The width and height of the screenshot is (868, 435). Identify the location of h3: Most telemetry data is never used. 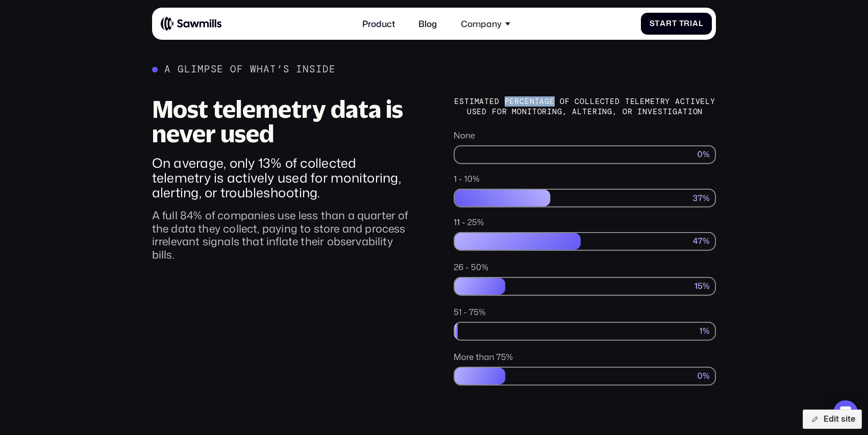
(283, 121).